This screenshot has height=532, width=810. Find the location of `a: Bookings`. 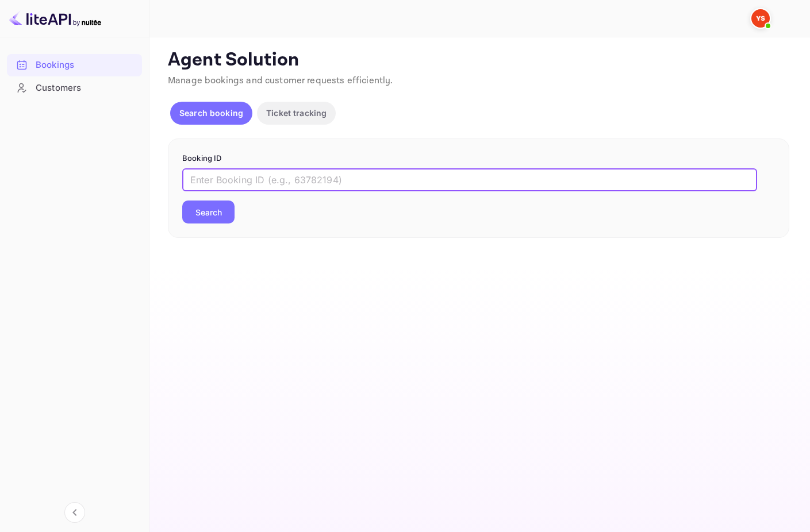

a: Bookings is located at coordinates (74, 65).